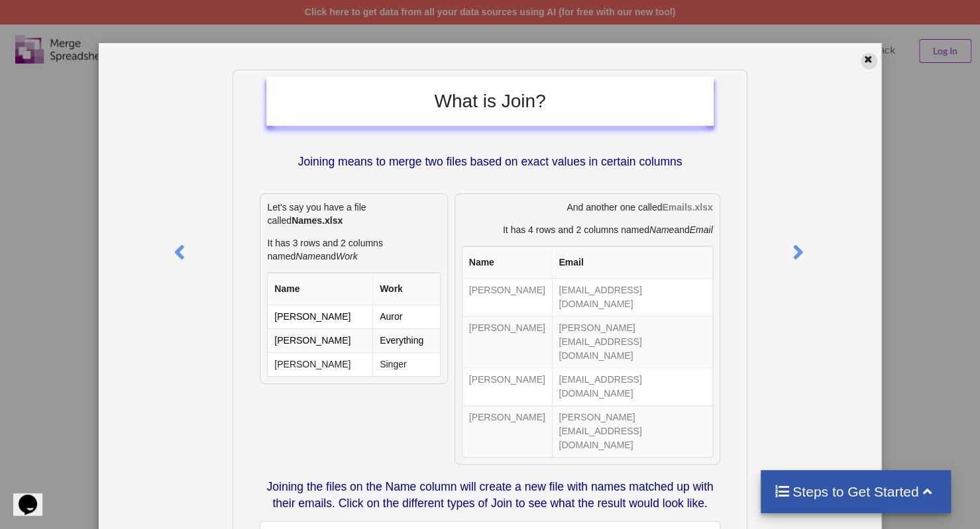 This screenshot has width=980, height=529. I want to click on h4: Steps to Get Started, so click(856, 491).